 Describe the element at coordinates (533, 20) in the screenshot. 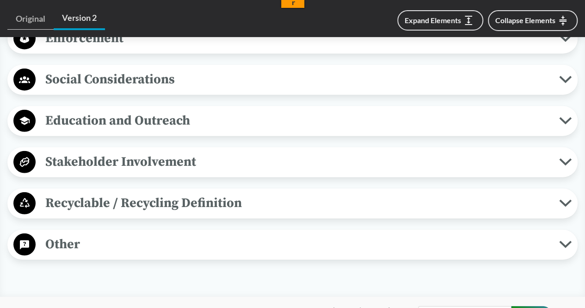

I see `button: Collapse Elements` at that location.